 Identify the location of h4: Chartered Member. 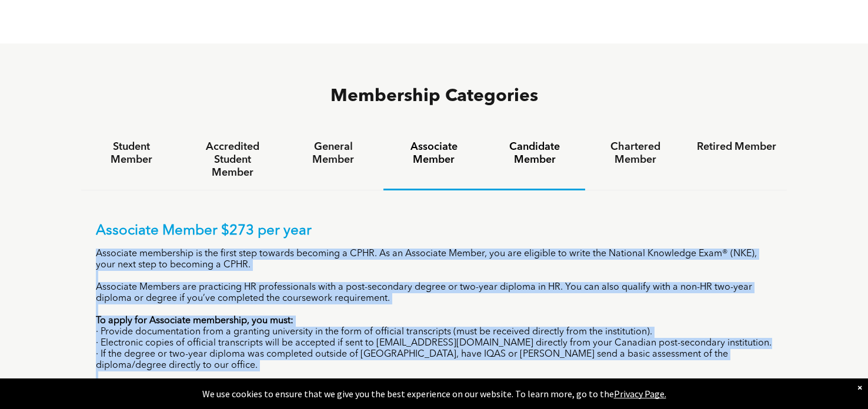
(635, 153).